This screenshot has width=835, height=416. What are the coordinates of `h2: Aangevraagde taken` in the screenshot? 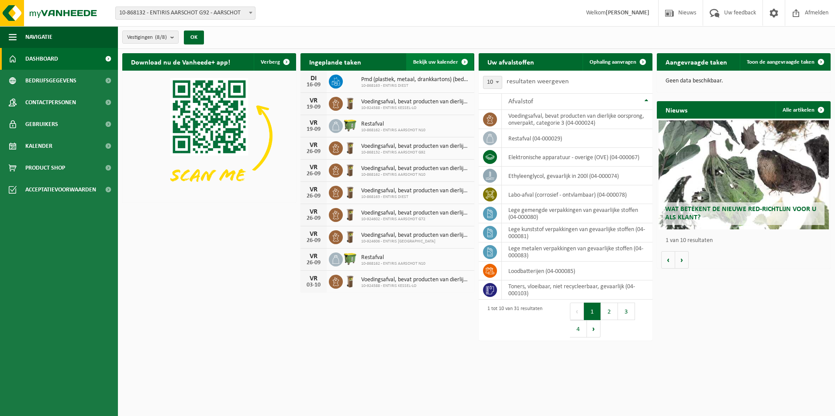 It's located at (696, 62).